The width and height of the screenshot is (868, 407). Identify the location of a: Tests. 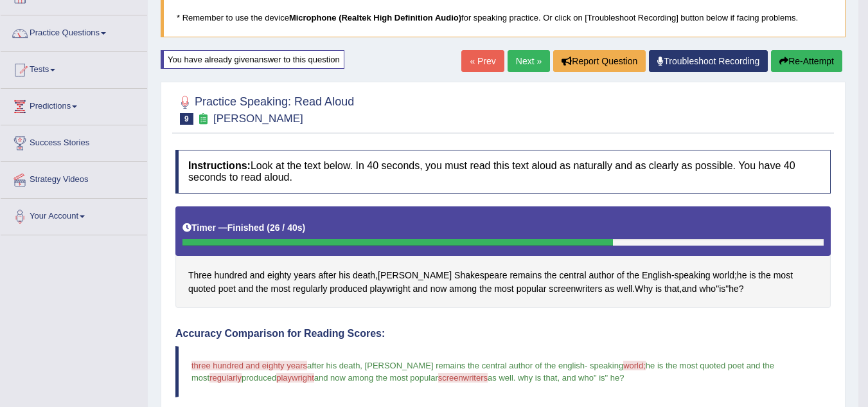
(74, 68).